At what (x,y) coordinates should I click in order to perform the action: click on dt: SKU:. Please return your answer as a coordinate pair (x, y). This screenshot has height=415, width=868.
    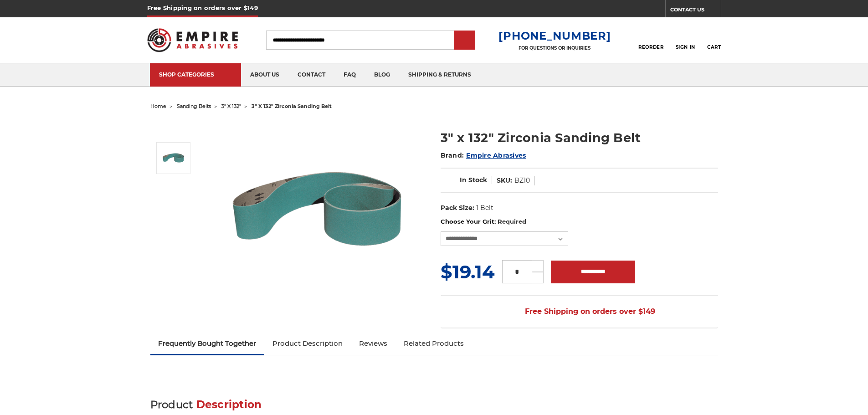
    Looking at the image, I should click on (504, 180).